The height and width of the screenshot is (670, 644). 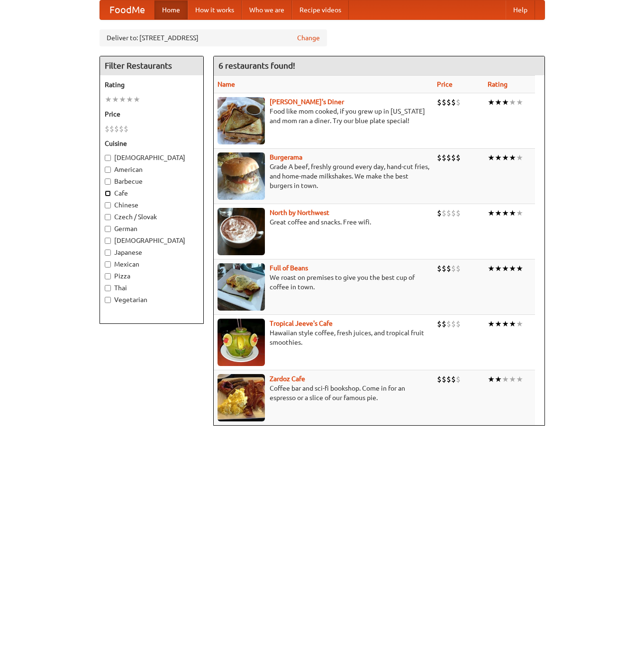 I want to click on input: Barbecue, so click(x=108, y=181).